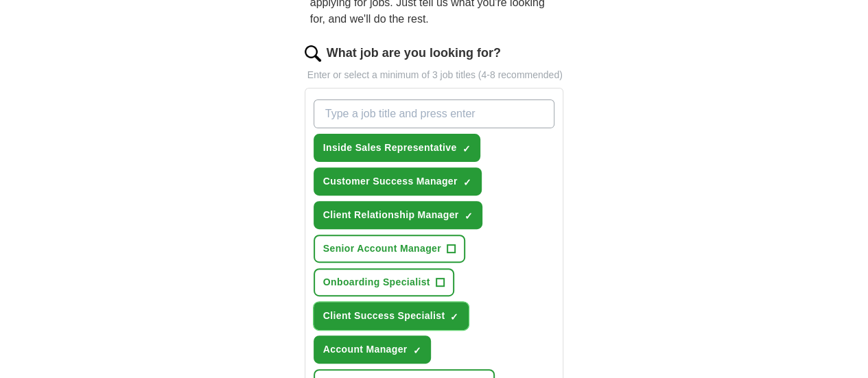 This screenshot has height=378, width=868. What do you see at coordinates (390, 181) in the screenshot?
I see `span: Customer Success Manager` at bounding box center [390, 181].